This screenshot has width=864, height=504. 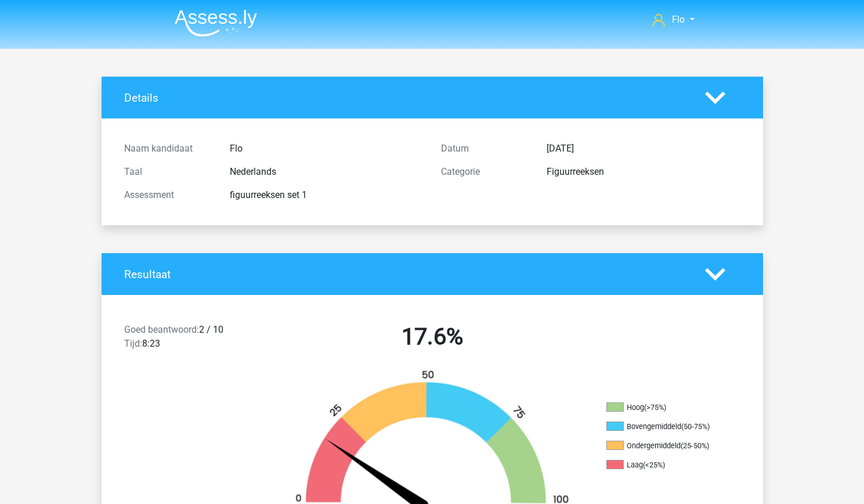 What do you see at coordinates (405, 97) in the screenshot?
I see `h4: Details` at bounding box center [405, 97].